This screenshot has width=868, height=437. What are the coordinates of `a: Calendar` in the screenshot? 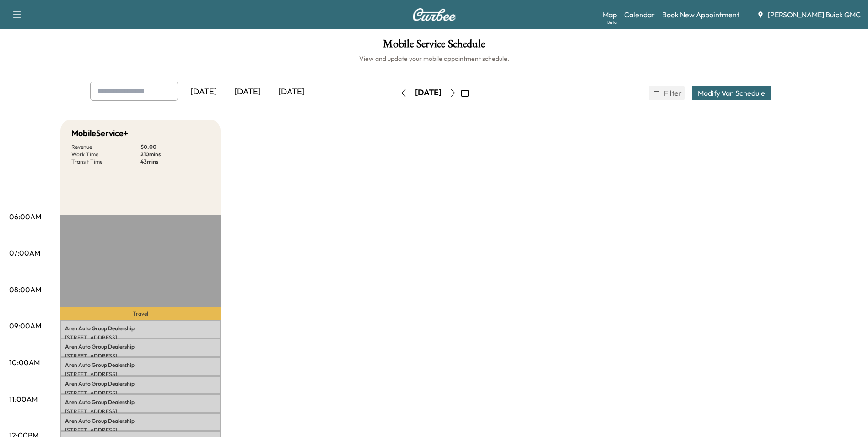 It's located at (639, 14).